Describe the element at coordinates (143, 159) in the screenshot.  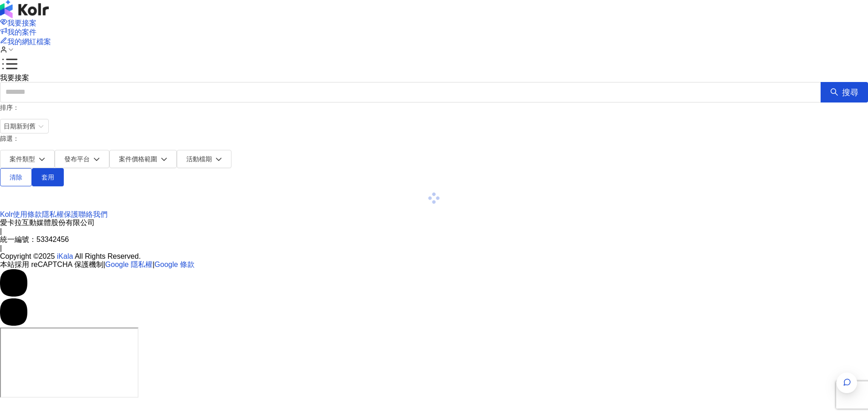
I see `button: 案件價格範圍` at that location.